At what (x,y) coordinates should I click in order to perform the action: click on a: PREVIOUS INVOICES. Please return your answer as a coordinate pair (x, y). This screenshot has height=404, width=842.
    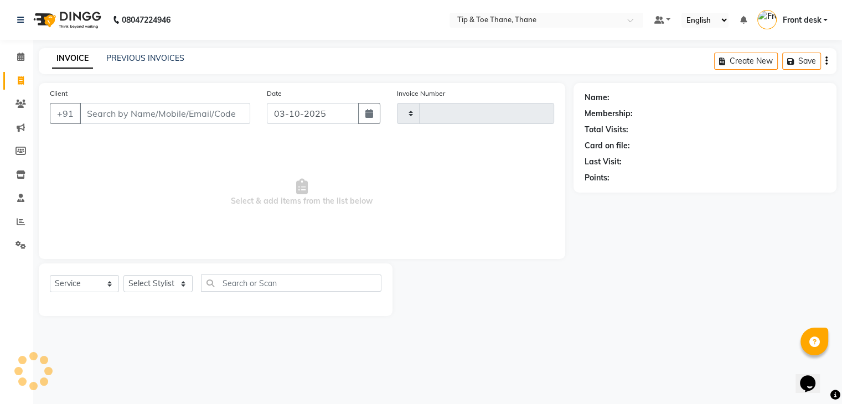
    Looking at the image, I should click on (145, 58).